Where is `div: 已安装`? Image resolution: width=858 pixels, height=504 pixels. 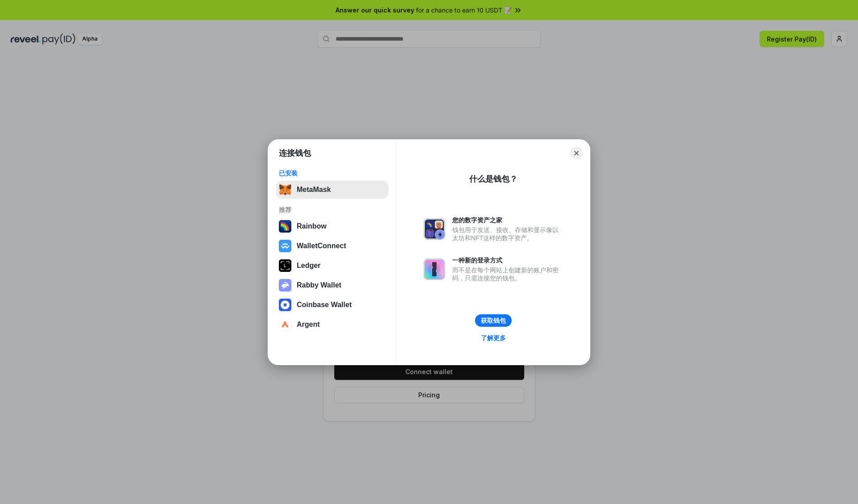
div: 已安装 is located at coordinates (332, 173).